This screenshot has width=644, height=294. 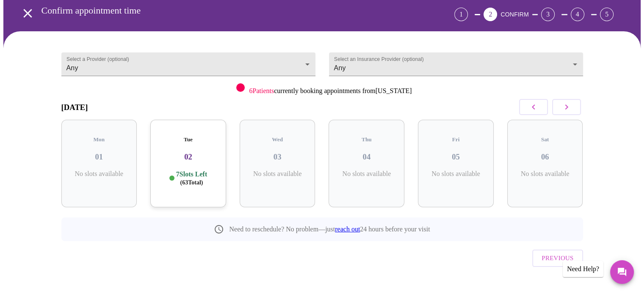 What do you see at coordinates (455, 157) in the screenshot?
I see `h3: 05` at bounding box center [455, 157].